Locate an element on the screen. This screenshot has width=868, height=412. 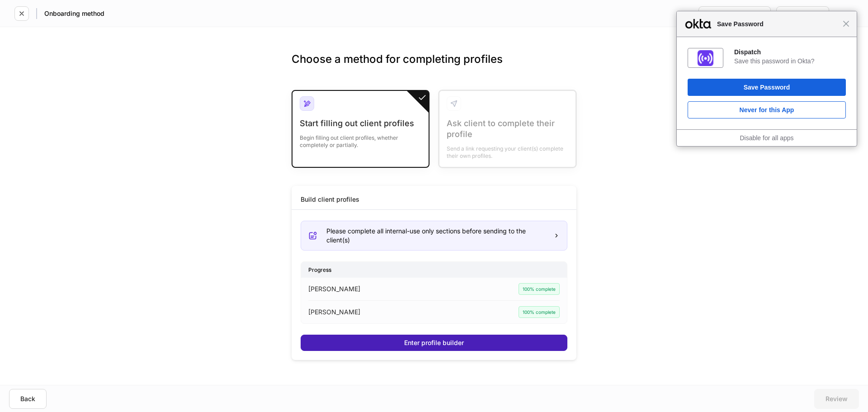
div: Build client profiles is located at coordinates (330, 200).